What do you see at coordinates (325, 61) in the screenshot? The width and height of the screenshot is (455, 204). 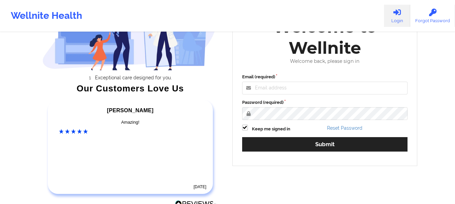 I see `div: Welcome back, please sign in` at bounding box center [325, 61].